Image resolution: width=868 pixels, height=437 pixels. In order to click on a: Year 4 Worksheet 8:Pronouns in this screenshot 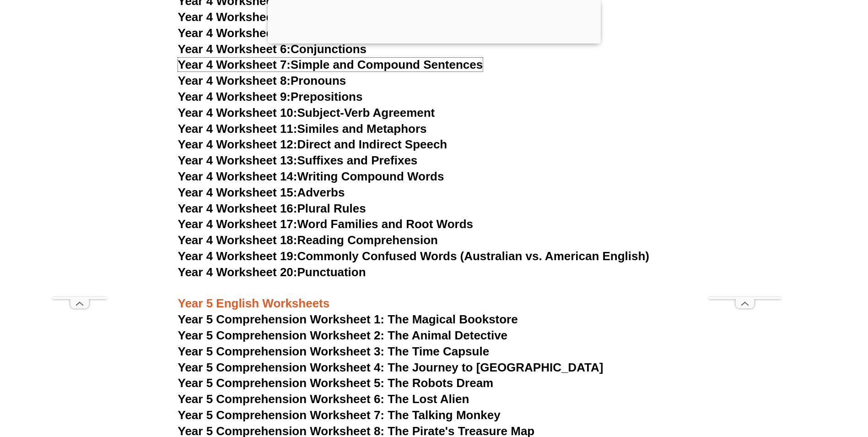, I will do `click(262, 80)`.